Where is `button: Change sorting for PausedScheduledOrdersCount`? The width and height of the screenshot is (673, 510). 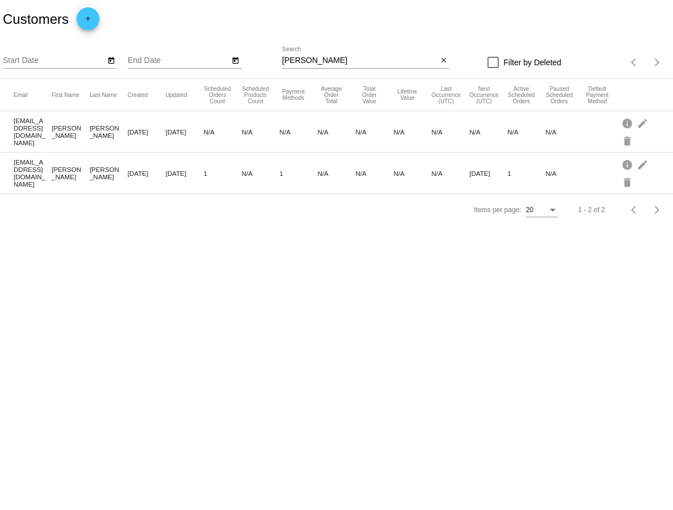
button: Change sorting for PausedScheduledOrdersCount is located at coordinates (559, 95).